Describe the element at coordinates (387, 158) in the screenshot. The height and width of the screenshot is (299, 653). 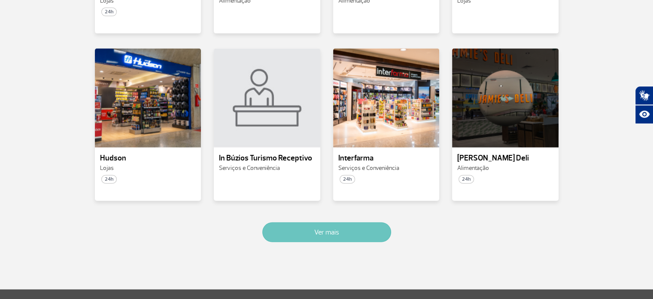
I see `p: Interfarma` at that location.